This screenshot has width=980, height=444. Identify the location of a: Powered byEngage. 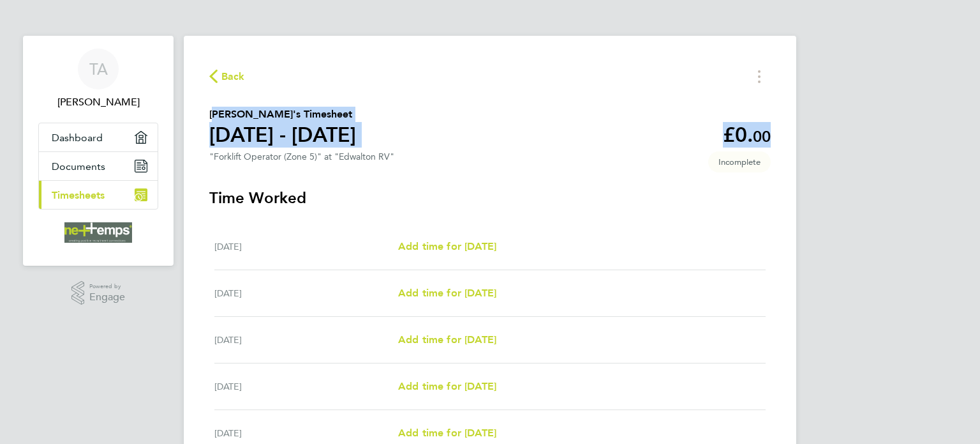
(98, 293).